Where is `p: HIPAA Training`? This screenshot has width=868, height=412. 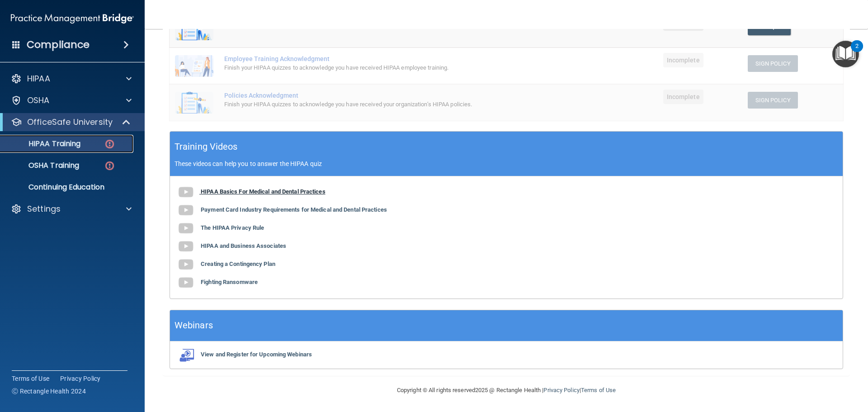 p: HIPAA Training is located at coordinates (43, 144).